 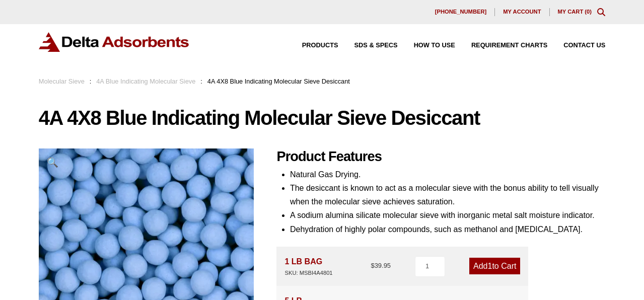 What do you see at coordinates (322, 118) in the screenshot?
I see `h1: 4A 4X8 Blue Indicating Molecular Sieve Desiccant` at bounding box center [322, 118].